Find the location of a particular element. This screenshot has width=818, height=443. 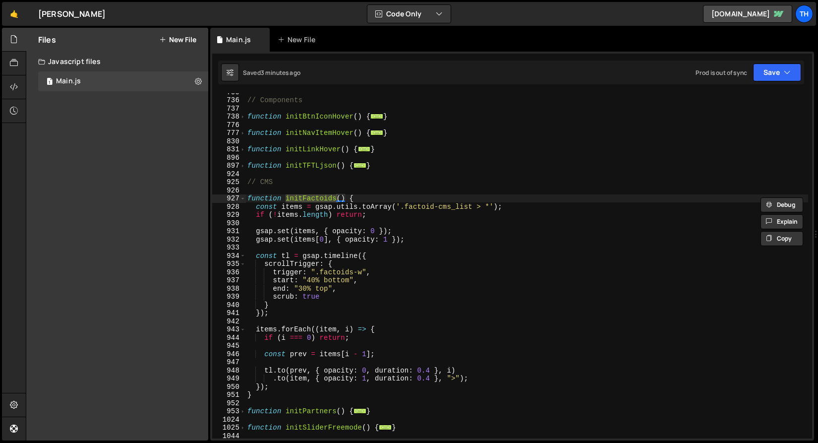

div: 936 is located at coordinates (229, 272).